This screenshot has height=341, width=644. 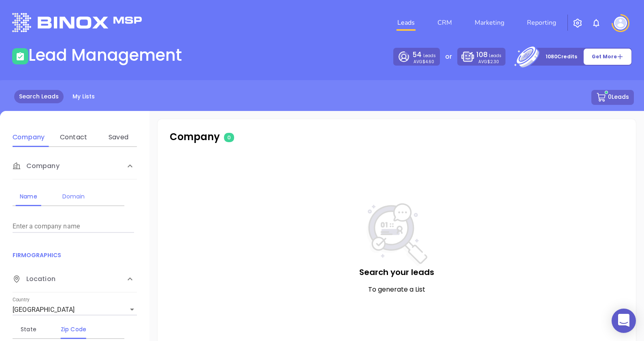 I want to click on p: or, so click(x=448, y=57).